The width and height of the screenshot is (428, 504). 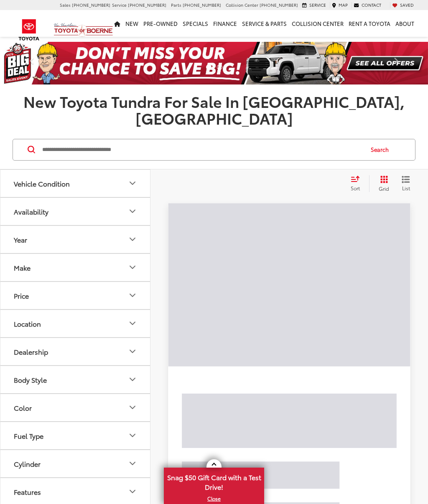 I want to click on span: Map, so click(x=343, y=4).